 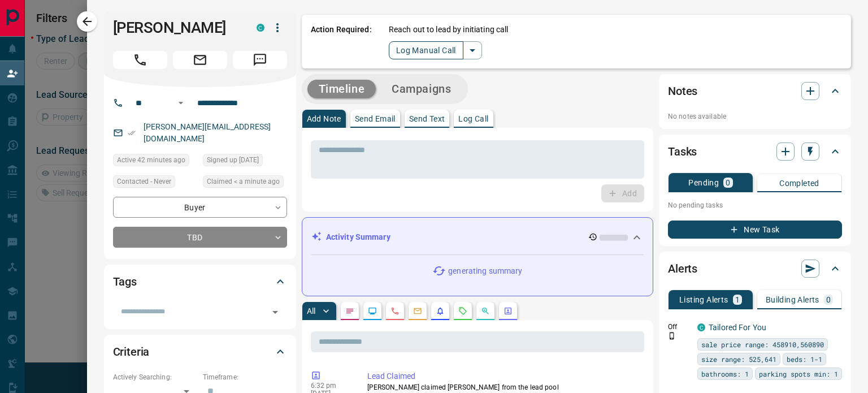 What do you see at coordinates (682, 91) in the screenshot?
I see `h2: Notes` at bounding box center [682, 91].